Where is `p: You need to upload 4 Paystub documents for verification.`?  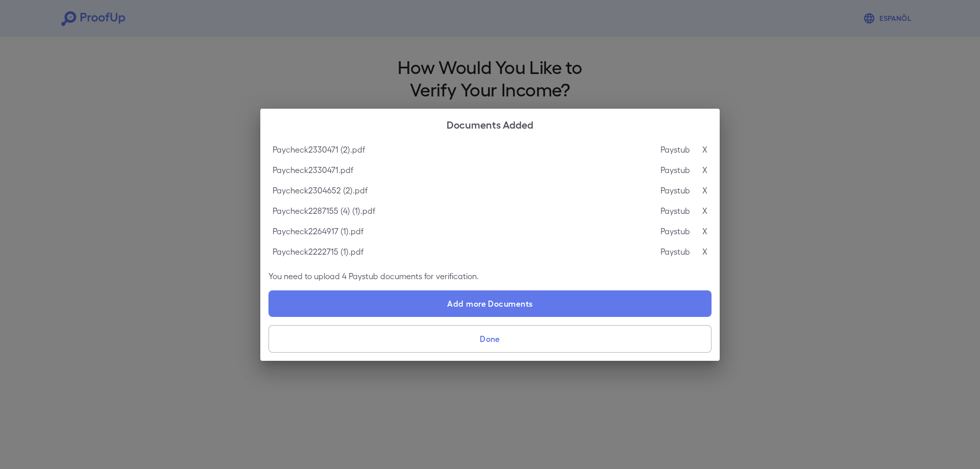
p: You need to upload 4 Paystub documents for verification. is located at coordinates (490, 276).